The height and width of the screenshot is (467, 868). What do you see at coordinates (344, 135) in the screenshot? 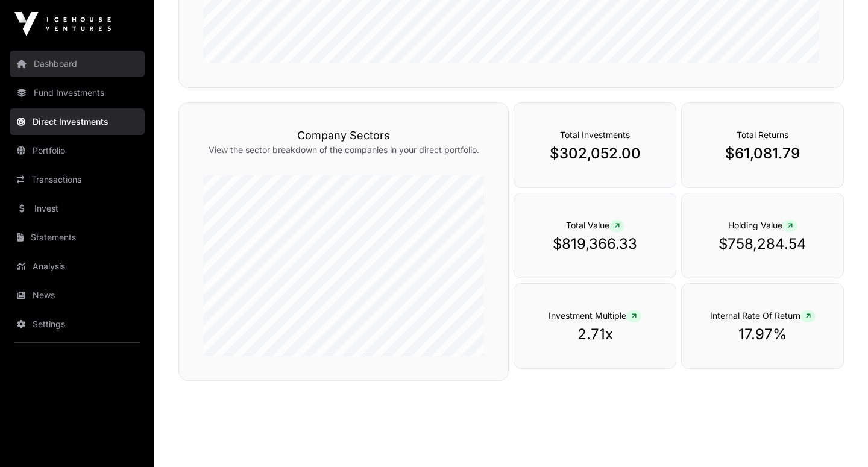
I see `h3: Company Sectors` at bounding box center [344, 135].